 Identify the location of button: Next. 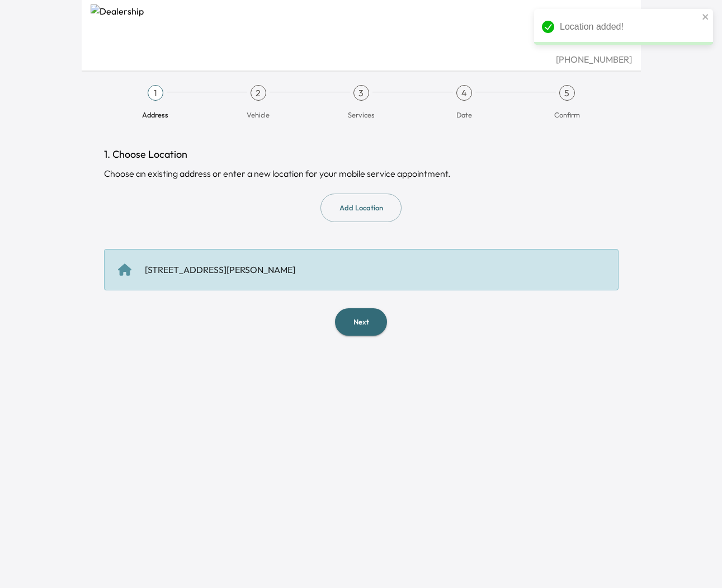
(361, 322).